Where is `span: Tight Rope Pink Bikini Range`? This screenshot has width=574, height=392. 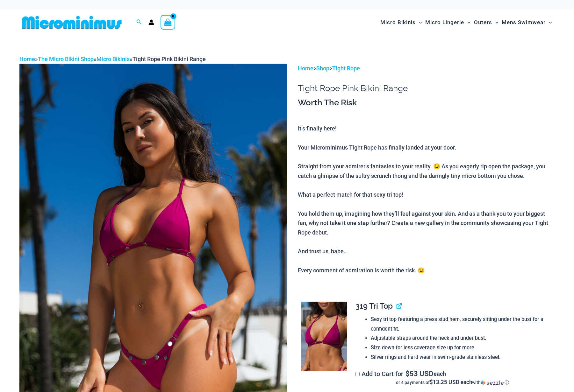 span: Tight Rope Pink Bikini Range is located at coordinates (169, 59).